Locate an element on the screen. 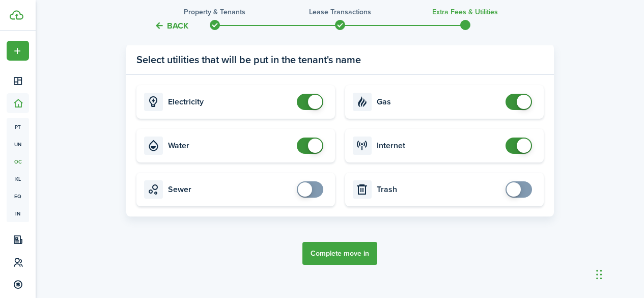 The height and width of the screenshot is (298, 644). img: TenantCloud is located at coordinates (17, 14).